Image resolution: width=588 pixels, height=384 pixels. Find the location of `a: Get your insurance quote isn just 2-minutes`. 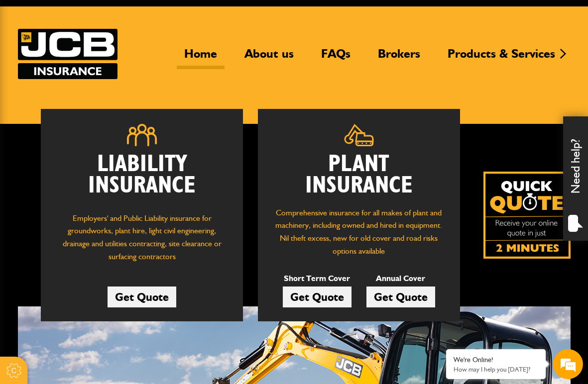

a: Get your insurance quote isn just 2-minutes is located at coordinates (526, 215).